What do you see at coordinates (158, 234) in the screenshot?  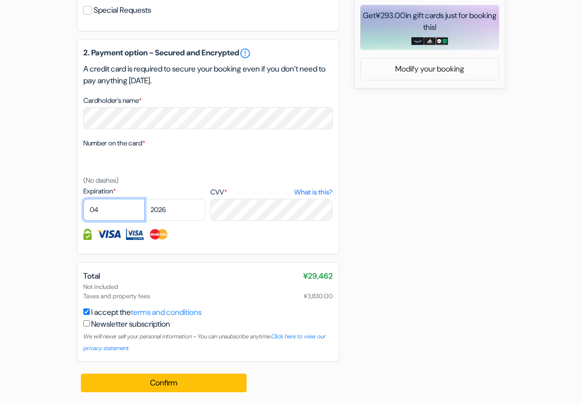 I see `img: Master Card` at bounding box center [158, 234].